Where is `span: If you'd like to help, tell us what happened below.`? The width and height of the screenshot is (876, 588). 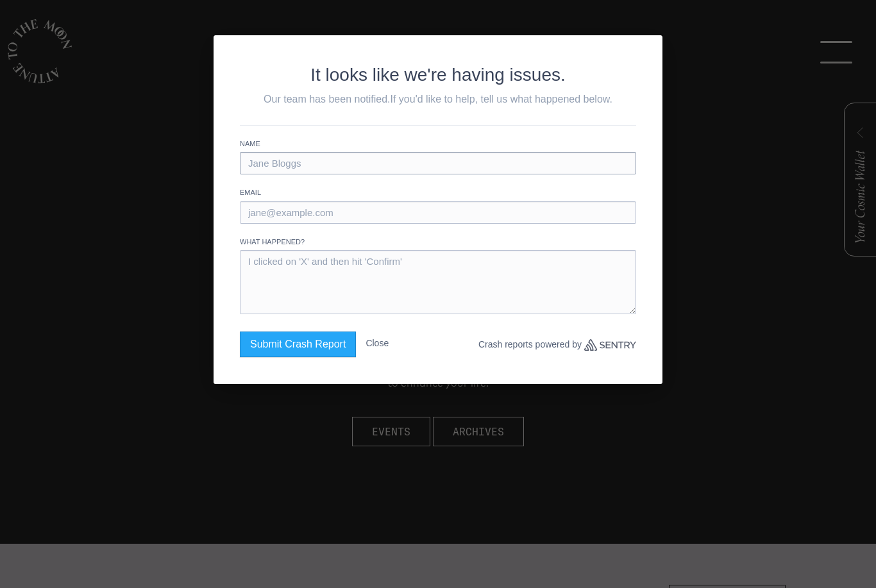 span: If you'd like to help, tell us what happened below. is located at coordinates (501, 99).